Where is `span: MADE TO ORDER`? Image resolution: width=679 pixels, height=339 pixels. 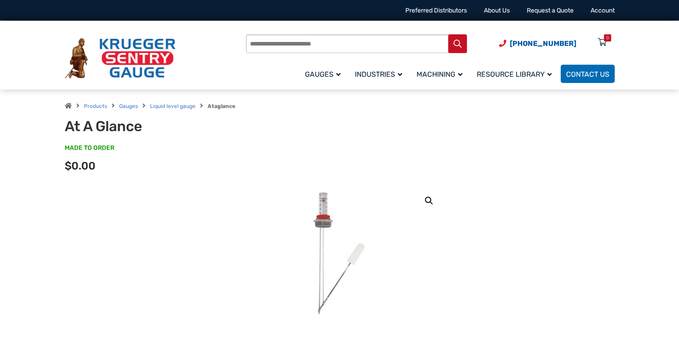
span: MADE TO ORDER is located at coordinates (89, 148).